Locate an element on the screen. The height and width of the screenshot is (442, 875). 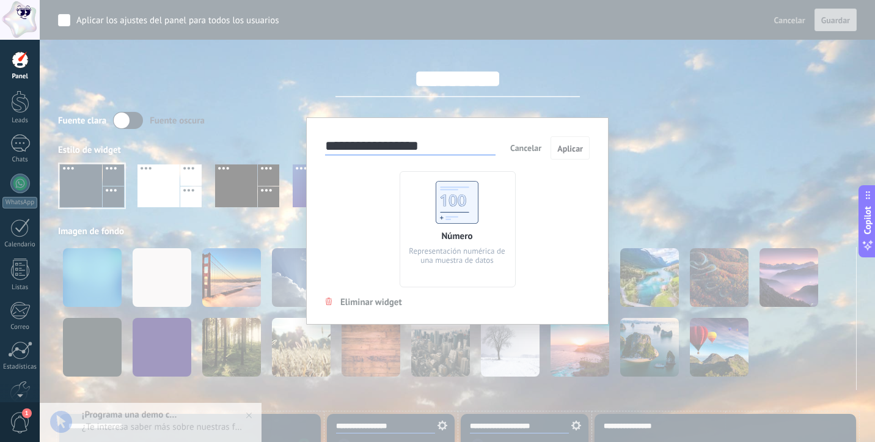
span: Aplicar is located at coordinates (570, 148).